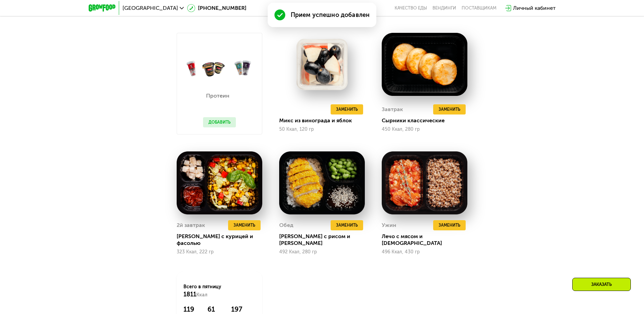 This screenshot has width=644, height=314. I want to click on div: Всего в пятницу, so click(219, 291).